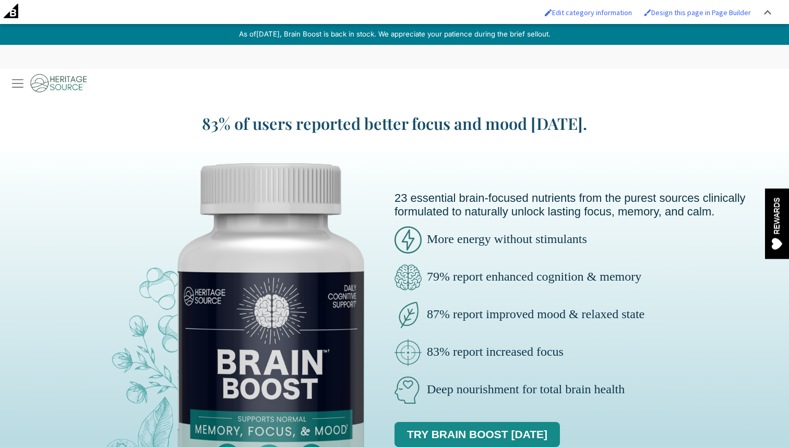 This screenshot has height=447, width=789. I want to click on p: 79% report enhanced cognition & memory, so click(592, 278).